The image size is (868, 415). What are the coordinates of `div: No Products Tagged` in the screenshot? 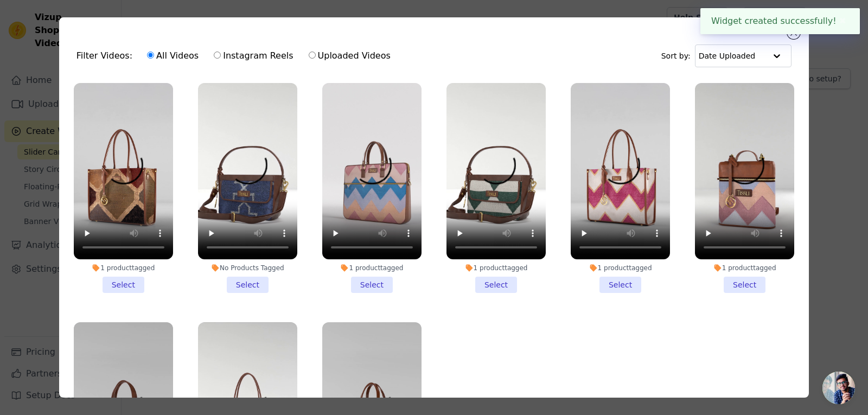 It's located at (248, 268).